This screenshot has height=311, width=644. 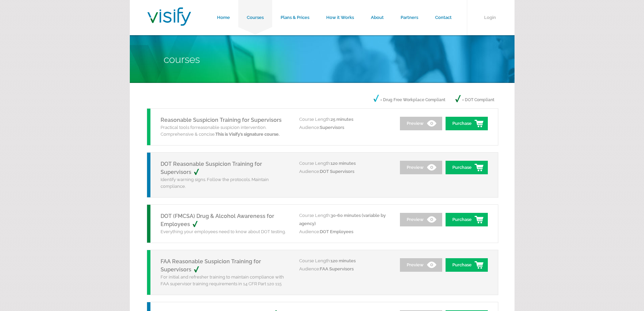 What do you see at coordinates (221, 120) in the screenshot?
I see `a: Reasonable Suspicion Training for Supervisors` at bounding box center [221, 120].